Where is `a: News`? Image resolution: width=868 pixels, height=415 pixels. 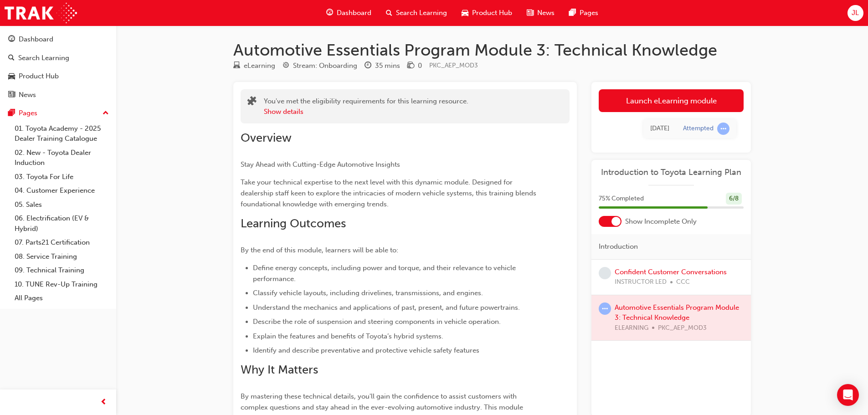 a: News is located at coordinates (58, 95).